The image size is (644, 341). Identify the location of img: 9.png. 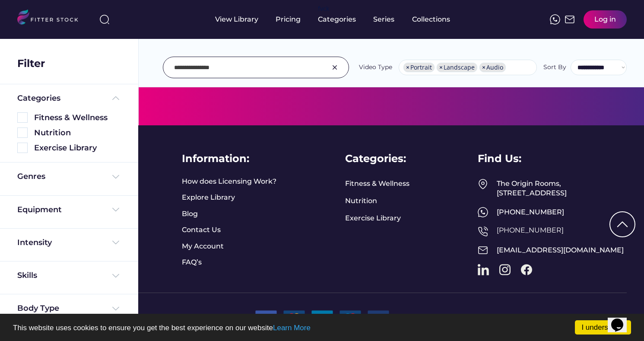
(378, 316).